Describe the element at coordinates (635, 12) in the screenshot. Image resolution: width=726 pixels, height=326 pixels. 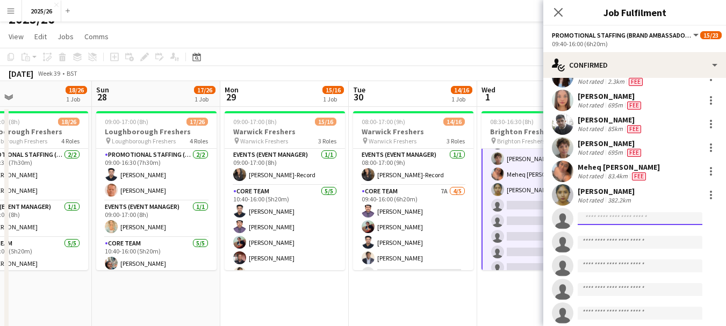
I see `h3: Job Fulfilment` at that location.